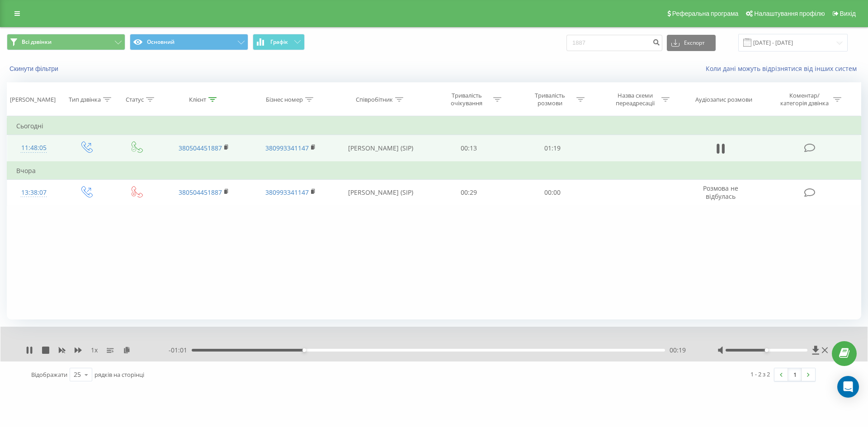 The width and height of the screenshot is (868, 427). I want to click on td: 00:29, so click(469, 192).